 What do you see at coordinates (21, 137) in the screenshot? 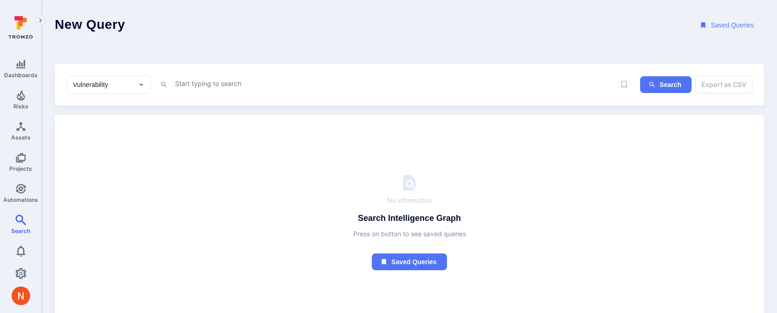
I see `span: Assets` at bounding box center [21, 137].